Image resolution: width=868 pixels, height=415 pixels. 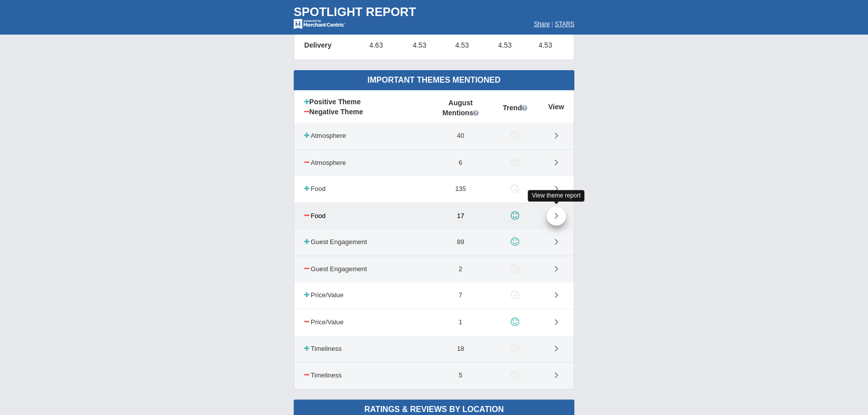 What do you see at coordinates (564, 24) in the screenshot?
I see `a: STARS` at bounding box center [564, 24].